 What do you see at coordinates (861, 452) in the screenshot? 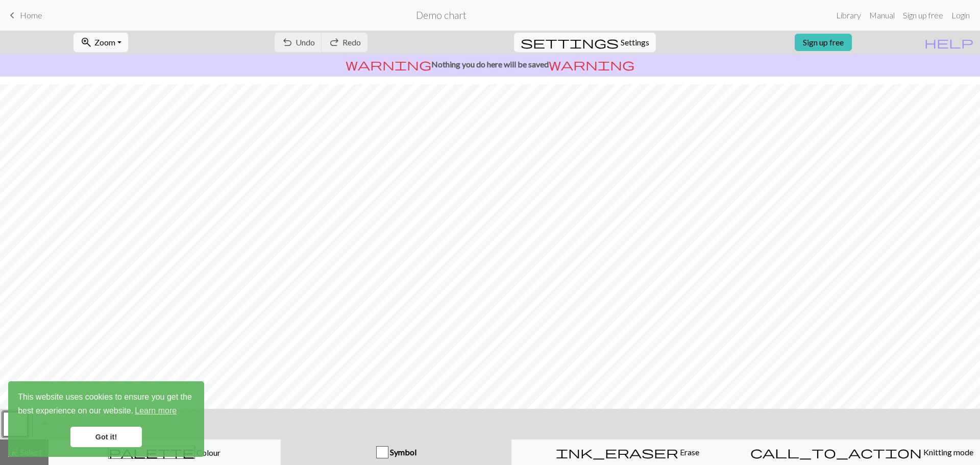
I see `button: Knitting mode` at bounding box center [861, 452].